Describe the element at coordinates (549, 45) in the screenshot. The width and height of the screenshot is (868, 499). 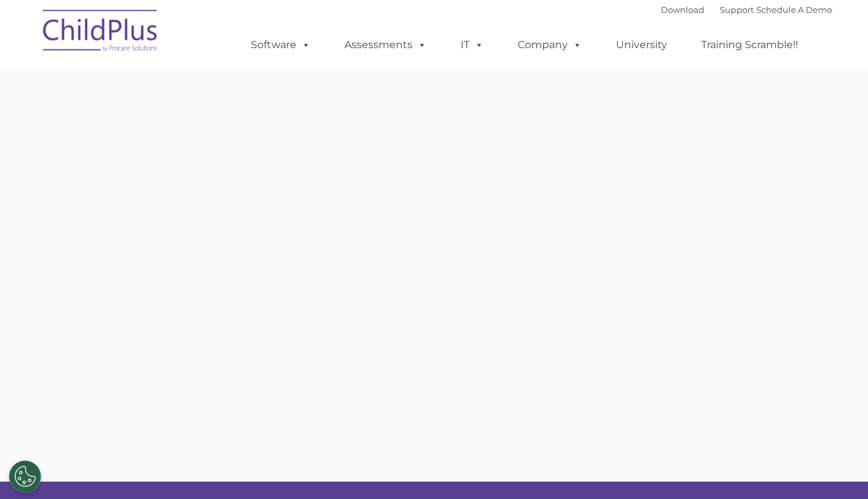
I see `a: Company` at that location.